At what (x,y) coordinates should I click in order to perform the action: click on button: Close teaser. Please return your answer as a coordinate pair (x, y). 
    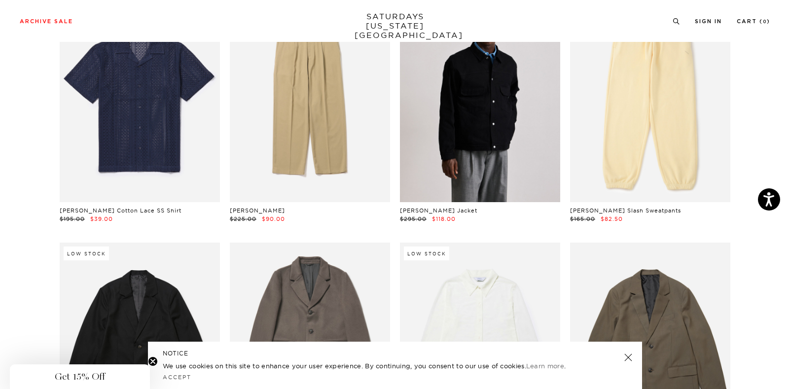
    Looking at the image, I should click on (153, 361).